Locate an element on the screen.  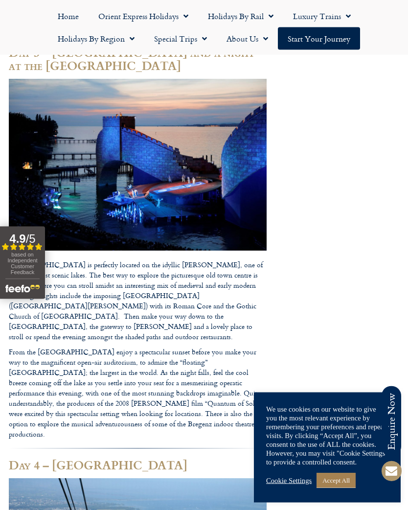
a: Luxury Trains is located at coordinates (322, 16).